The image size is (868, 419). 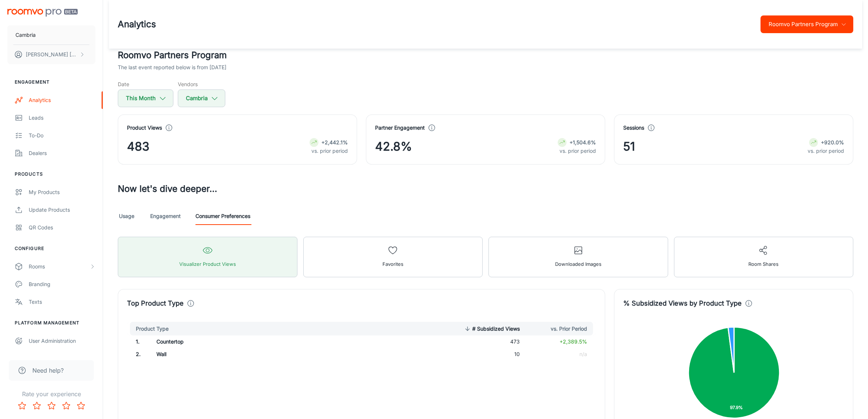 I want to click on span: Downloaded Images, so click(x=579, y=264).